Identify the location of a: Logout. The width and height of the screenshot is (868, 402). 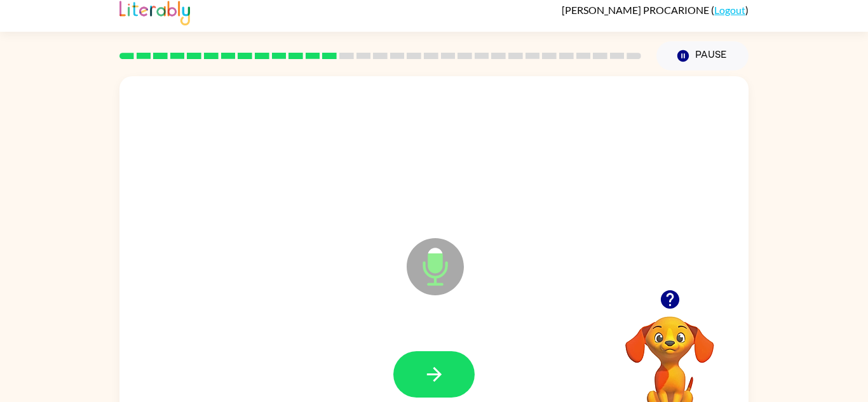
(730, 10).